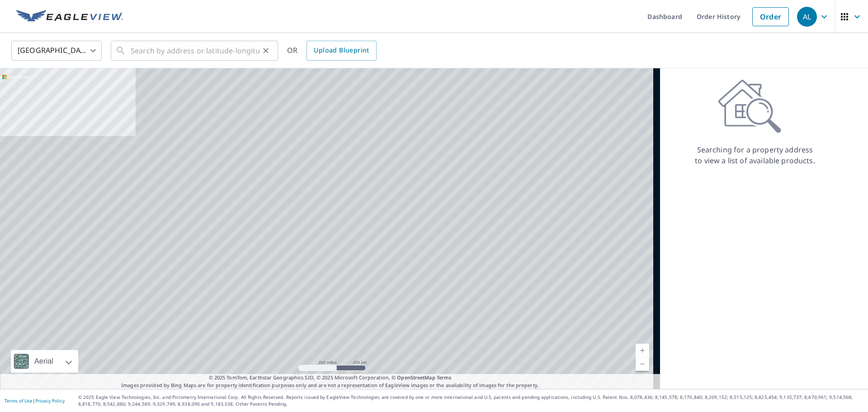 This screenshot has height=412, width=868. Describe the element at coordinates (807, 17) in the screenshot. I see `div: AL` at that location.